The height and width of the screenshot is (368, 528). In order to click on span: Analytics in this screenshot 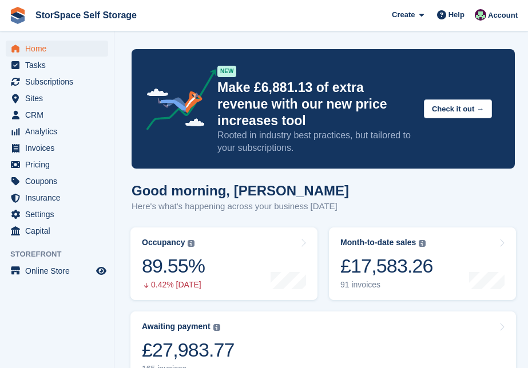, I will do `click(59, 132)`.